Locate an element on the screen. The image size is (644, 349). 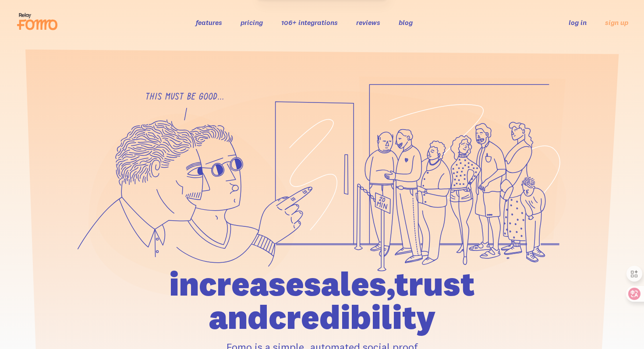
a: blog is located at coordinates (405, 22).